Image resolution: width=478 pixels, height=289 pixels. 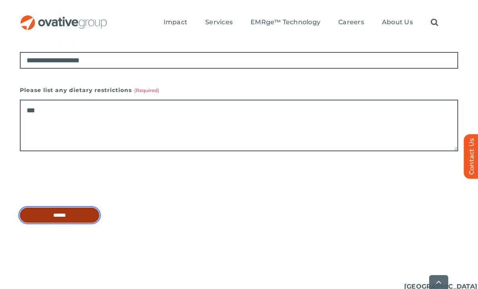 I want to click on a: Careers, so click(x=351, y=23).